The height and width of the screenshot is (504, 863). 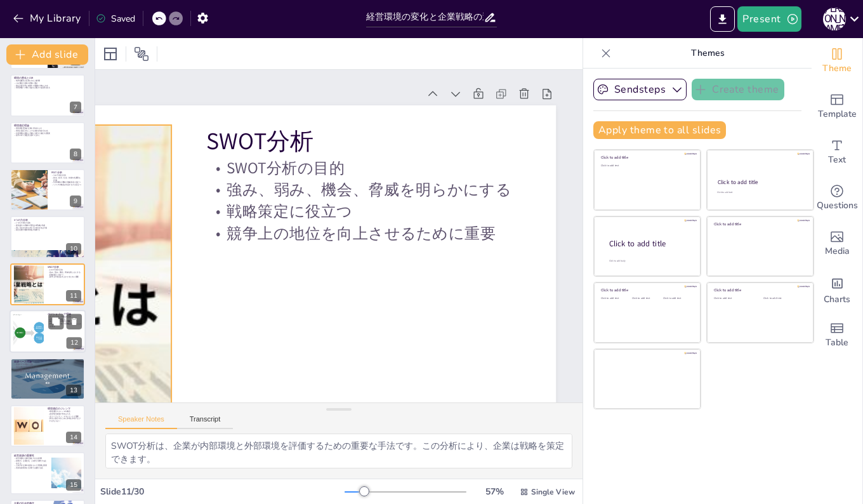 I want to click on span: Table, so click(x=837, y=343).